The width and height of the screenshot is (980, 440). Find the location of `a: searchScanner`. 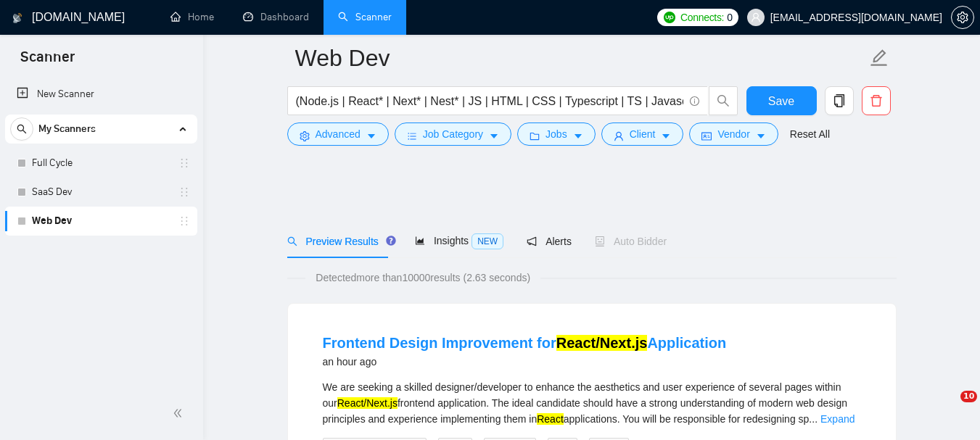

a: searchScanner is located at coordinates (365, 16).